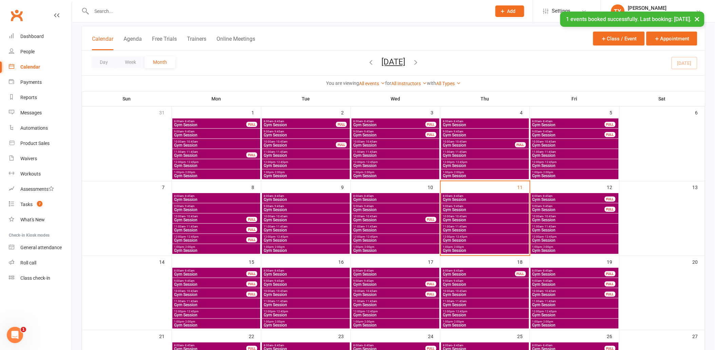 This screenshot has height=350, width=715. I want to click on button: Calendar, so click(102, 43).